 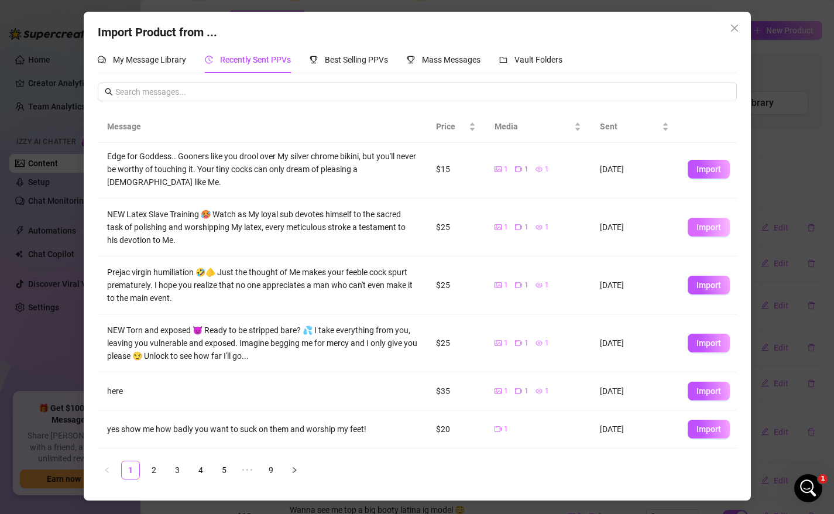 What do you see at coordinates (210, 388) in the screenshot?
I see `button: Send a message…` at bounding box center [210, 388].